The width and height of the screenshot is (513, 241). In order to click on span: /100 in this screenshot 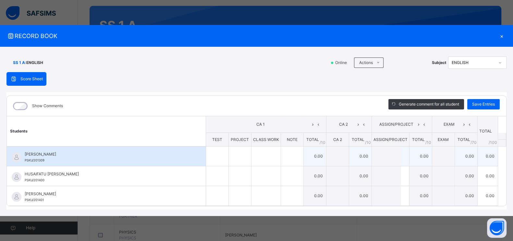, I will do `click(493, 142)`.